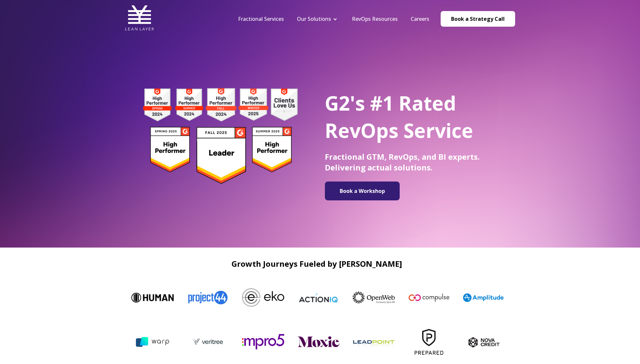 Image resolution: width=640 pixels, height=364 pixels. I want to click on img: Project44, so click(197, 297).